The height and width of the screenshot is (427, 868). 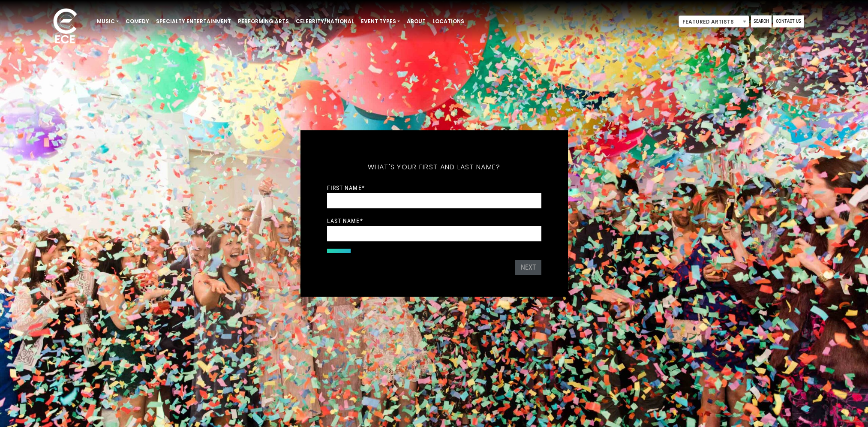 I want to click on a: Comedy, so click(x=137, y=22).